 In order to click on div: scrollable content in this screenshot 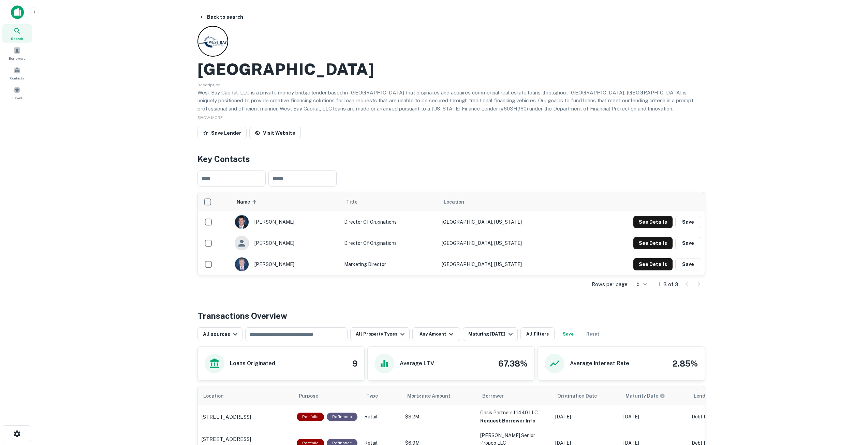, I will do `click(451, 234)`.